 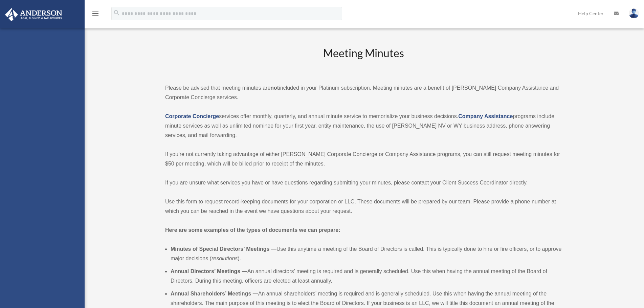 What do you see at coordinates (215, 293) in the screenshot?
I see `b: Annual Shareholders’ Meetings —` at bounding box center [215, 293].